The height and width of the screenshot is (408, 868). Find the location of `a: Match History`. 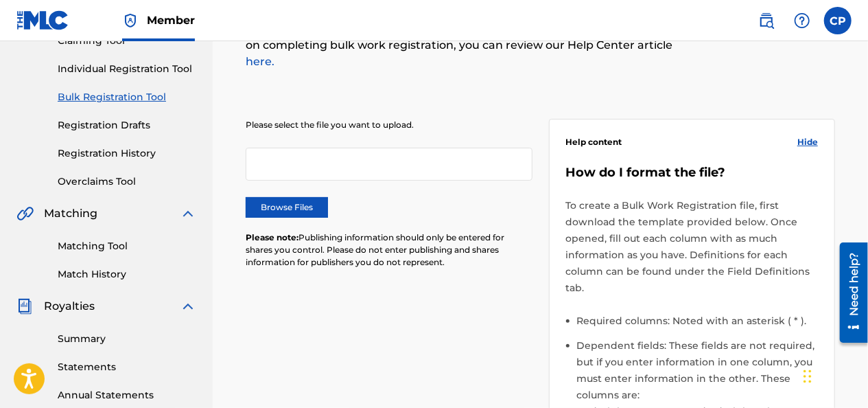

a: Match History is located at coordinates (127, 273).